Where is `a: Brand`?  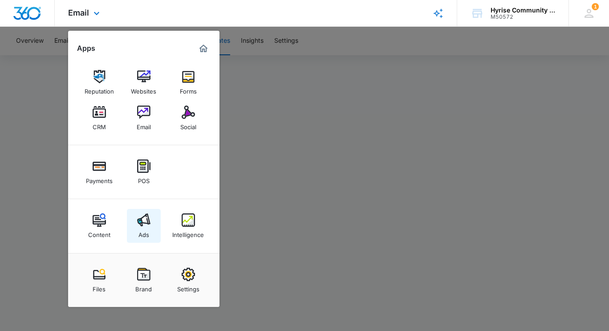
a: Brand is located at coordinates (144, 280).